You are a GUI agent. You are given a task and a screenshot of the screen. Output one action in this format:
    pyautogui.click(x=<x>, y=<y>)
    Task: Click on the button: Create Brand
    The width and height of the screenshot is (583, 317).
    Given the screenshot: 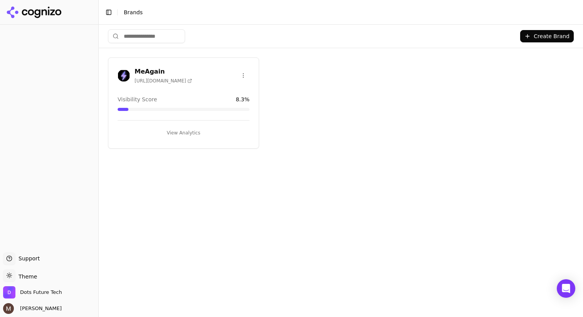 What is the action you would take?
    pyautogui.click(x=546, y=36)
    